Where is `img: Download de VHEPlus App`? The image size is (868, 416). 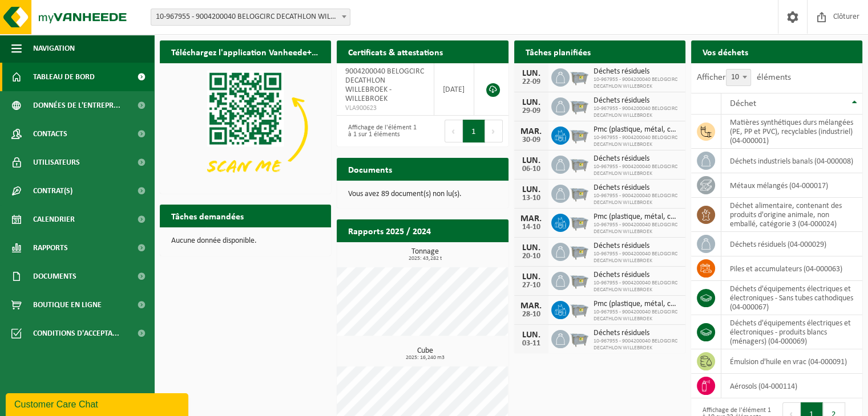 img: Download de VHEPlus App is located at coordinates (245, 127).